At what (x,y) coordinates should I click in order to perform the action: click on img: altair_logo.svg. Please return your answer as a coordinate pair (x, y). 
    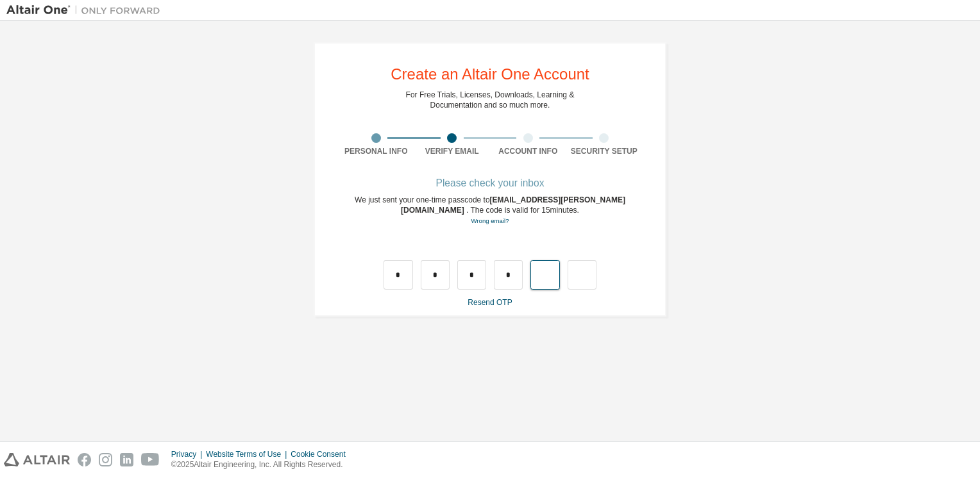
    Looking at the image, I should click on (37, 459).